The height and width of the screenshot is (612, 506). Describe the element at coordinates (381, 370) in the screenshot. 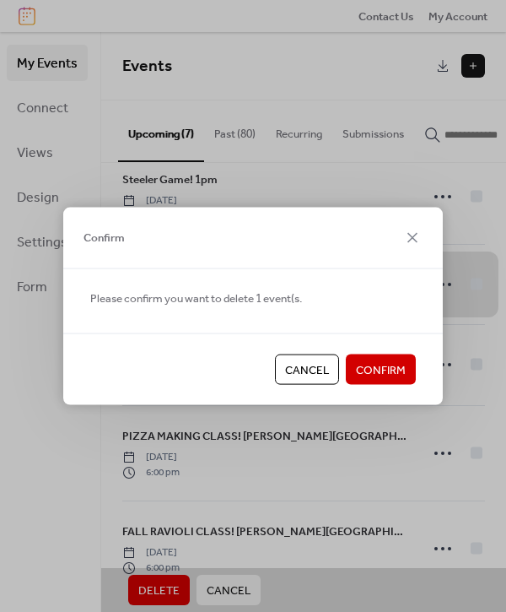

I see `button: Confirm` at that location.